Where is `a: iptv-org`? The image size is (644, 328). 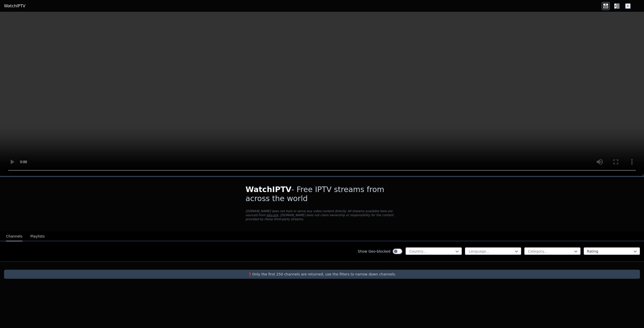 a: iptv-org is located at coordinates (272, 215).